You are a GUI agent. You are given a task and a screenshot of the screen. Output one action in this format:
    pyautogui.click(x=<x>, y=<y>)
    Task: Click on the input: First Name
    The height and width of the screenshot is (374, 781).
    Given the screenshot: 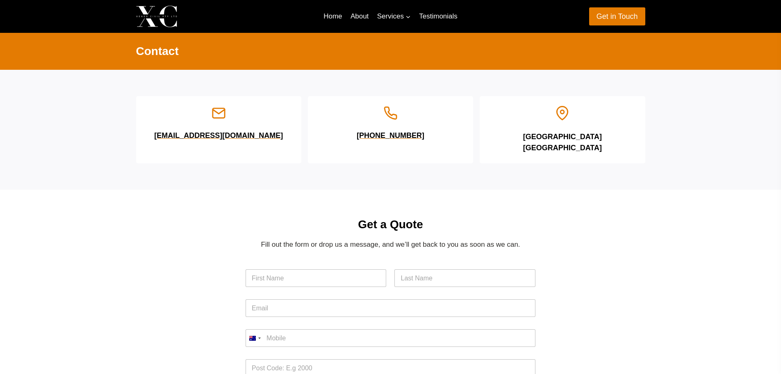 What is the action you would take?
    pyautogui.click(x=316, y=278)
    